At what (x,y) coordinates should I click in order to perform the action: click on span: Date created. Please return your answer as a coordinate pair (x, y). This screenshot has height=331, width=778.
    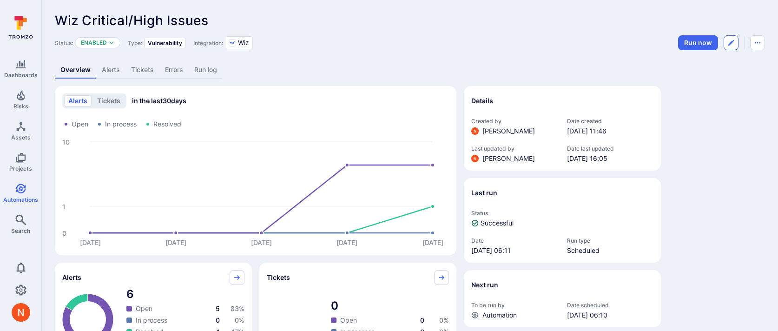
    Looking at the image, I should click on (610, 121).